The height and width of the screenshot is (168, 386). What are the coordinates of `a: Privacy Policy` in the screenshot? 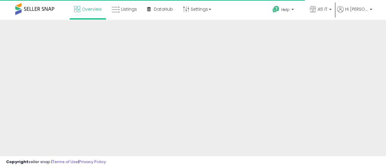 It's located at (93, 162).